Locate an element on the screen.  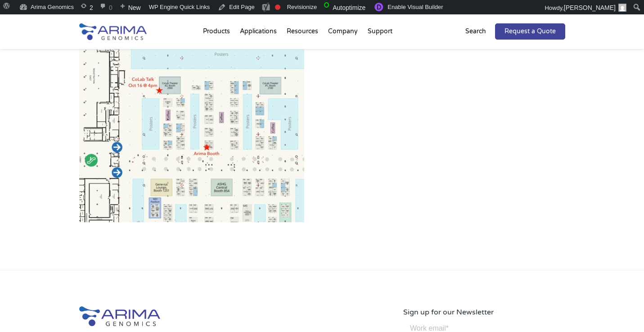
p: Sign up for our Newsletter is located at coordinates (484, 312).